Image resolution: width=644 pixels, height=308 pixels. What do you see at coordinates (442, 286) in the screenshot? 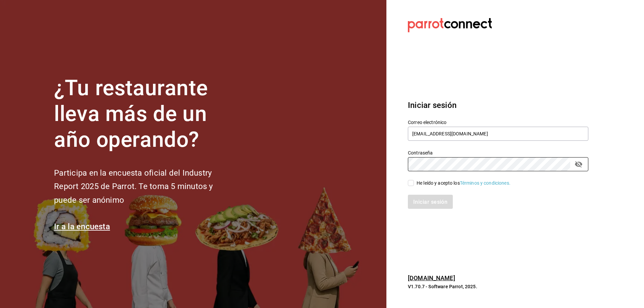
I see `font: V1.70.7 - Software Parrot, 2025.` at bounding box center [442, 286].